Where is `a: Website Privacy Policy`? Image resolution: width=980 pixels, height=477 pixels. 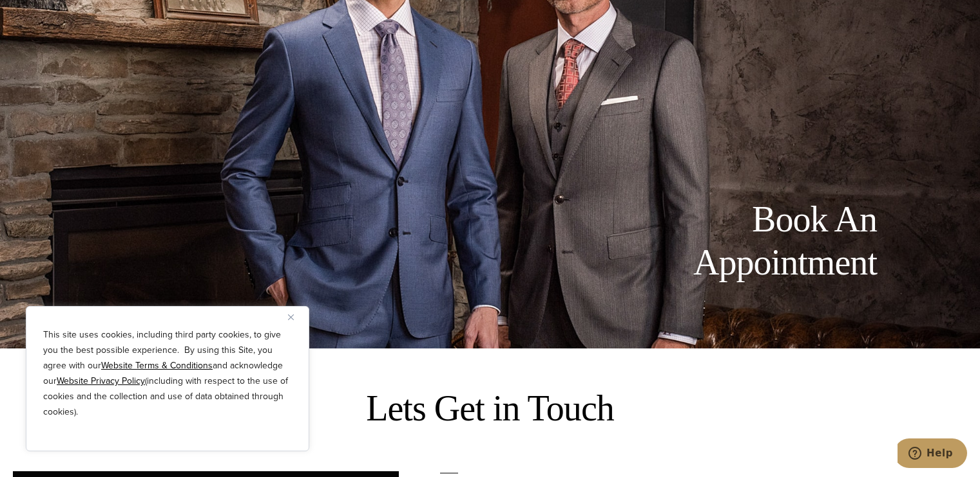
a: Website Privacy Policy is located at coordinates (101, 381).